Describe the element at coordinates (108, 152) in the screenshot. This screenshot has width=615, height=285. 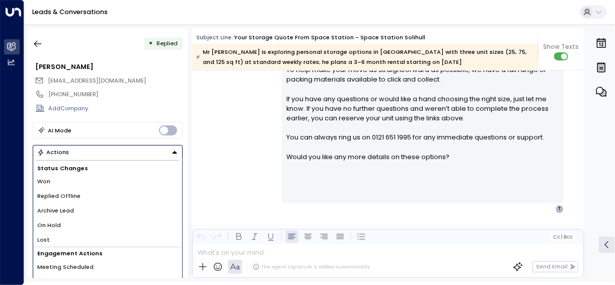
I see `div: Button group with a nested menu` at that location.